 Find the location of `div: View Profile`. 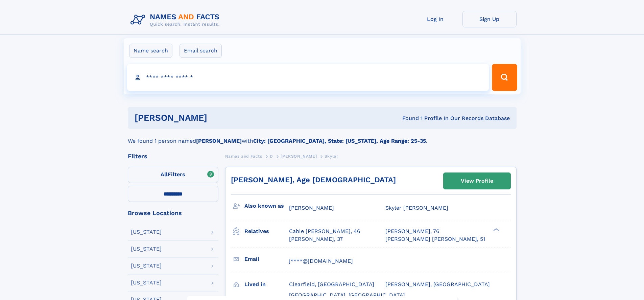

div: View Profile is located at coordinates (477, 181).